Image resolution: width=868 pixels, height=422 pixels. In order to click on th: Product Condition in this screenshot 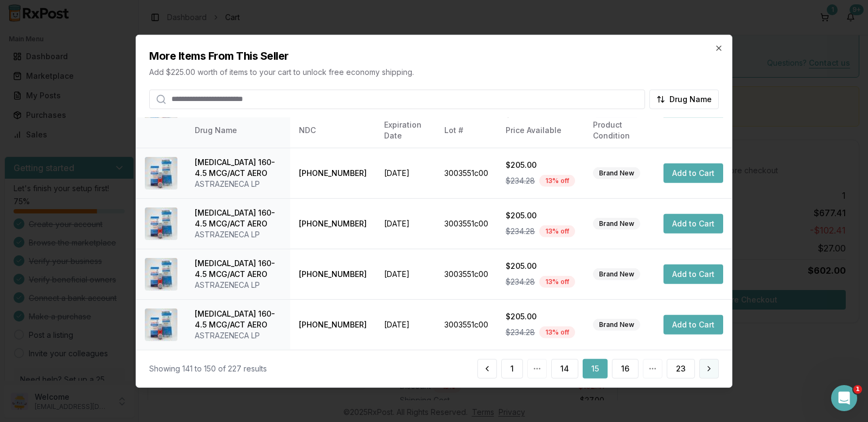, I will do `click(620, 130)`.